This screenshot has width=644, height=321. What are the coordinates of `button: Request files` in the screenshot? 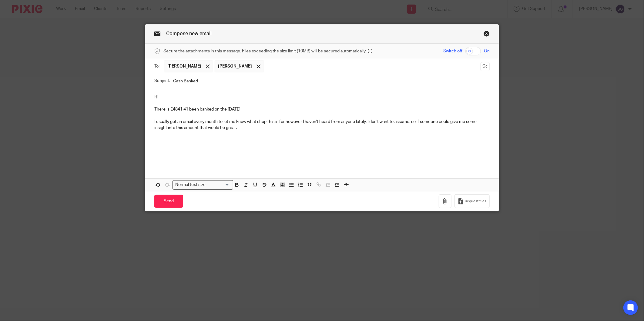 It's located at (472, 201).